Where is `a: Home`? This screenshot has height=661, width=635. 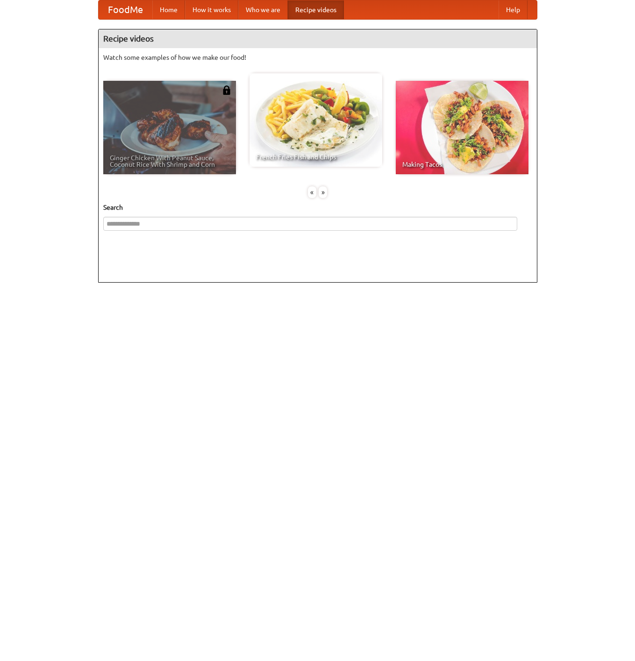 a: Home is located at coordinates (169, 10).